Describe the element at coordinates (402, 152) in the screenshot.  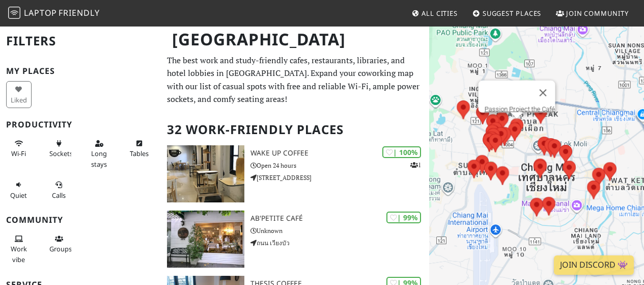
I see `div: | 100%` at that location.